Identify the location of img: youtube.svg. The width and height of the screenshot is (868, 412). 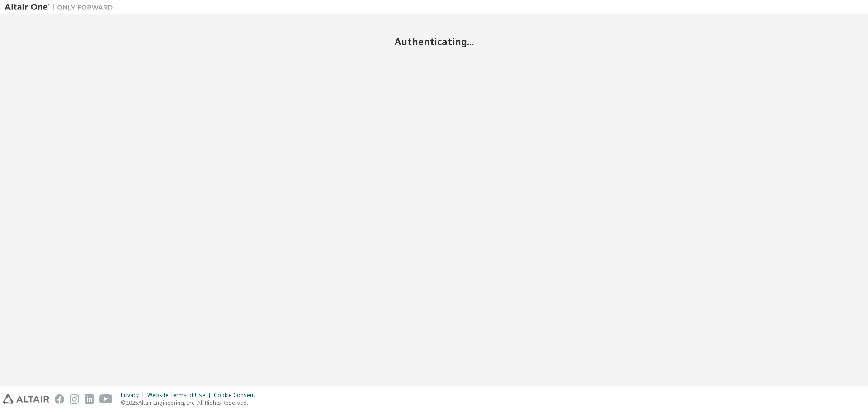
(106, 399).